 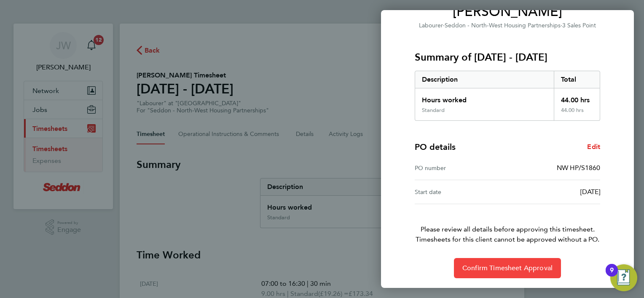 I want to click on button: Open Resource Center, 9 new notifications, so click(x=624, y=278).